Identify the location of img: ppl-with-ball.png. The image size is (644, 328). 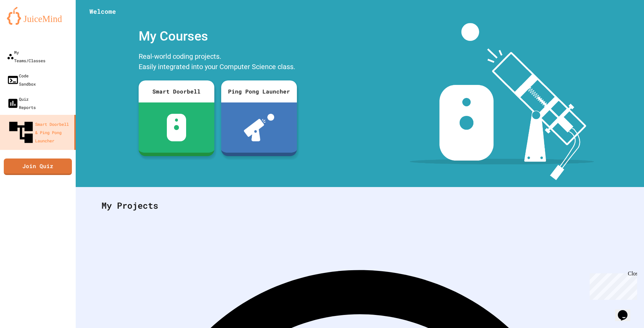
(259, 128).